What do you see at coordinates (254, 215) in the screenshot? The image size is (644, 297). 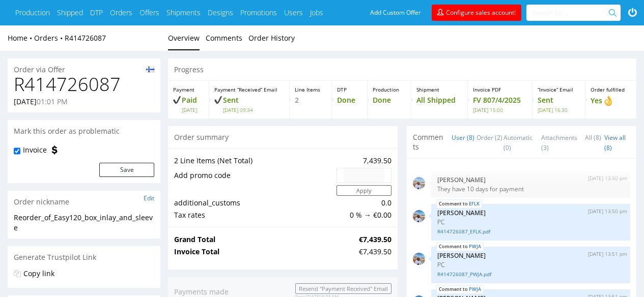 I see `td: Tax rates` at bounding box center [254, 215].